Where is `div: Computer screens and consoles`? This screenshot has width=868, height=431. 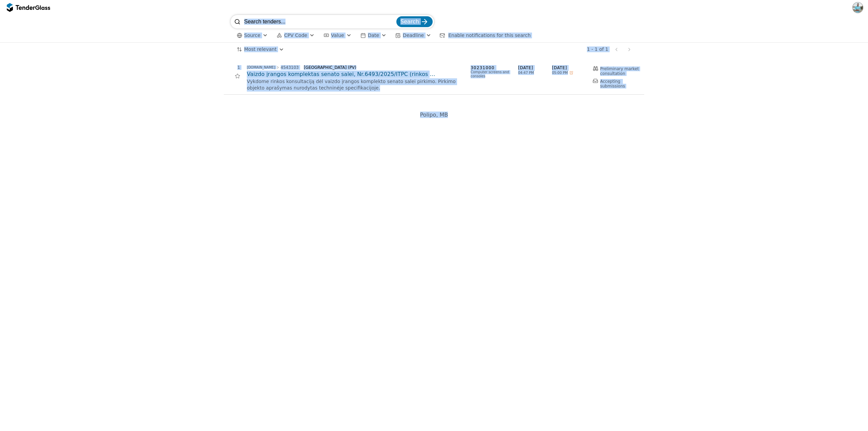
div: Computer screens and consoles is located at coordinates (491, 74).